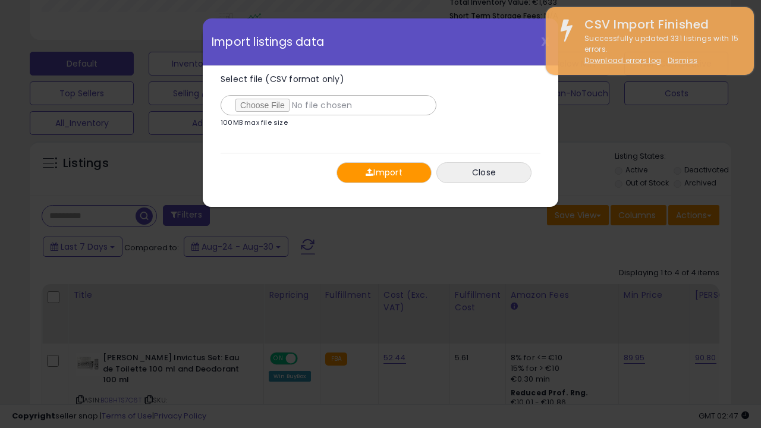 Image resolution: width=761 pixels, height=428 pixels. I want to click on div: Successfully updated 331 listings with 15 errors., so click(660, 50).